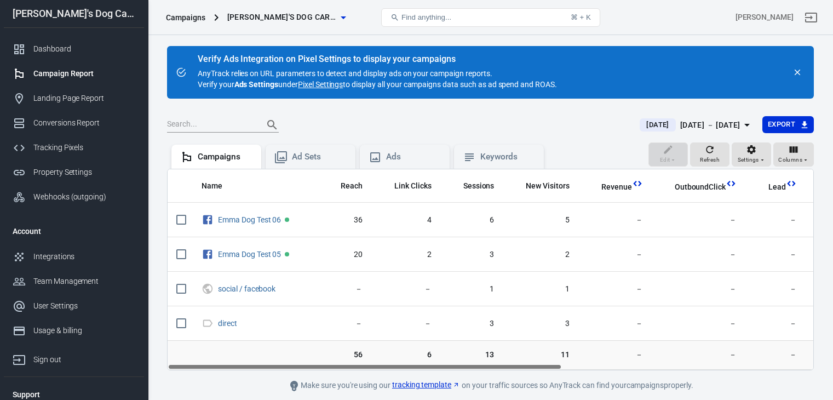 This screenshot has width=833, height=400. Describe the element at coordinates (377, 72) in the screenshot. I see `div: AnyTrack relies on URL parameters to detect and display ads on your campaign reports. Verify your...` at that location.